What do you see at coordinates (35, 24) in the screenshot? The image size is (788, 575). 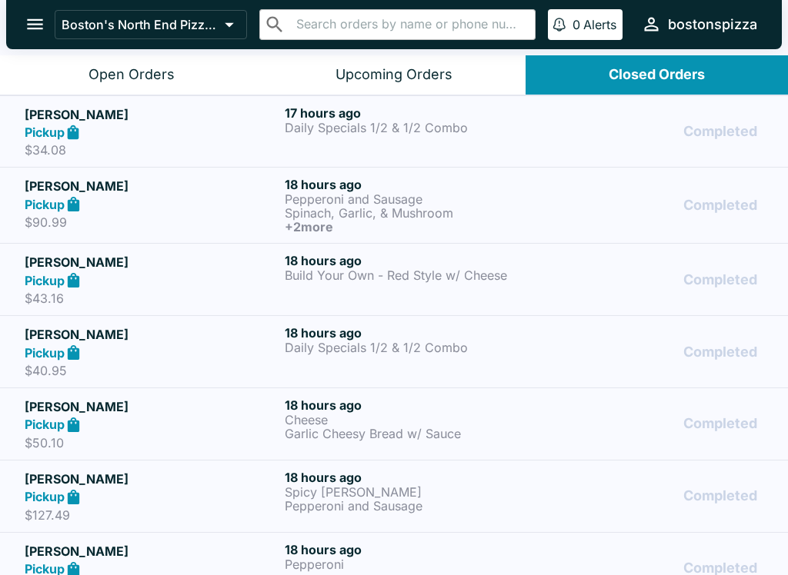 I see `button: open drawer` at bounding box center [35, 24].